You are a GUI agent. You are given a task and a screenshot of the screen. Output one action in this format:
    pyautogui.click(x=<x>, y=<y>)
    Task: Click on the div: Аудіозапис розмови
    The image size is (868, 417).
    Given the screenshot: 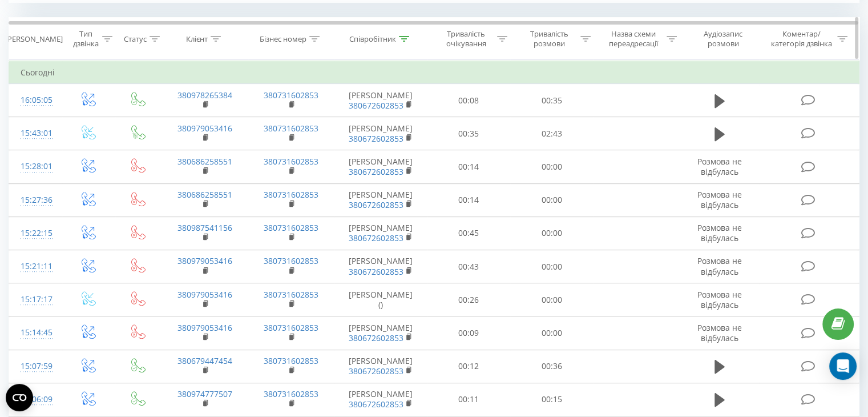 What is the action you would take?
    pyautogui.click(x=723, y=39)
    